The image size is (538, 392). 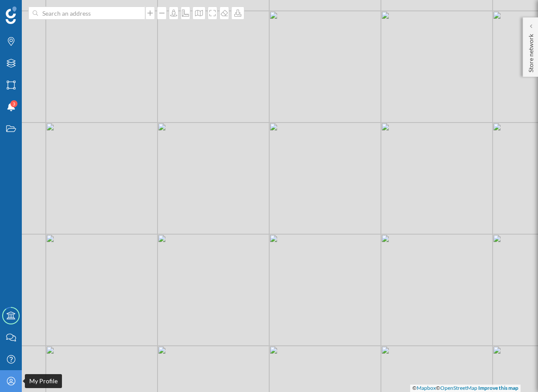 I want to click on a: OpenStreetMap, so click(x=459, y=388).